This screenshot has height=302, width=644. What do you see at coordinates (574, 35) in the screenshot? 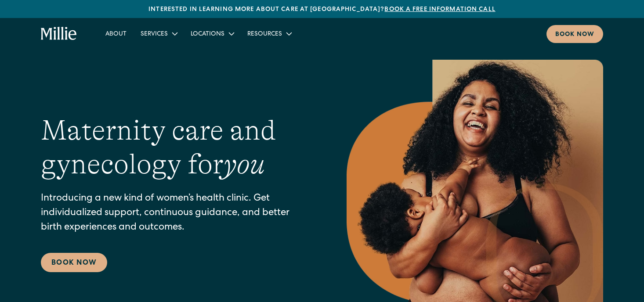
I see `div: Book now` at bounding box center [574, 35].